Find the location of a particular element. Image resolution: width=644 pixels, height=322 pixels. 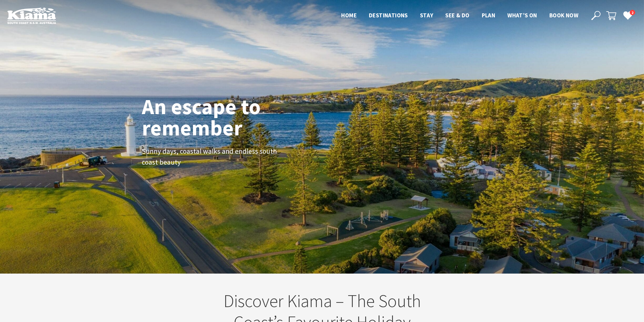

span: See & Do is located at coordinates (457, 15).